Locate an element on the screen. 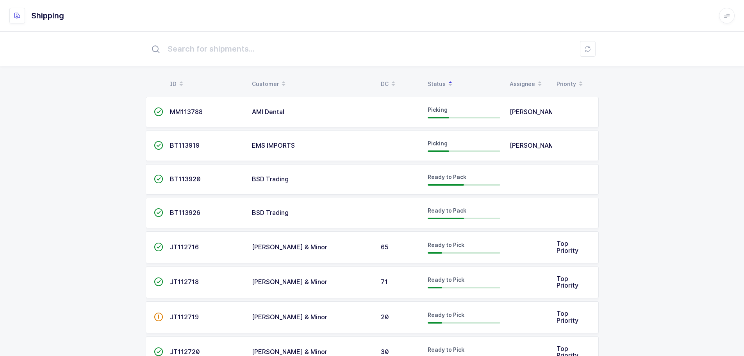 The width and height of the screenshot is (744, 356). span: EMS IMPORTS is located at coordinates (274, 145).